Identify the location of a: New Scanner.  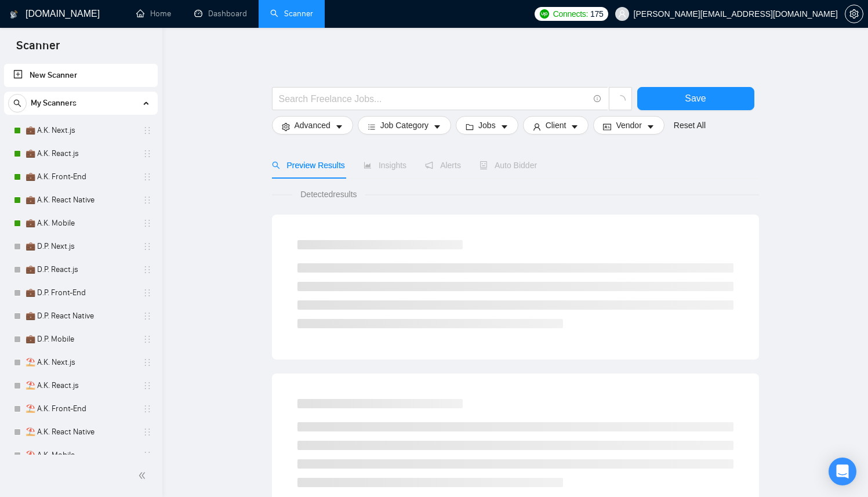
(80, 75).